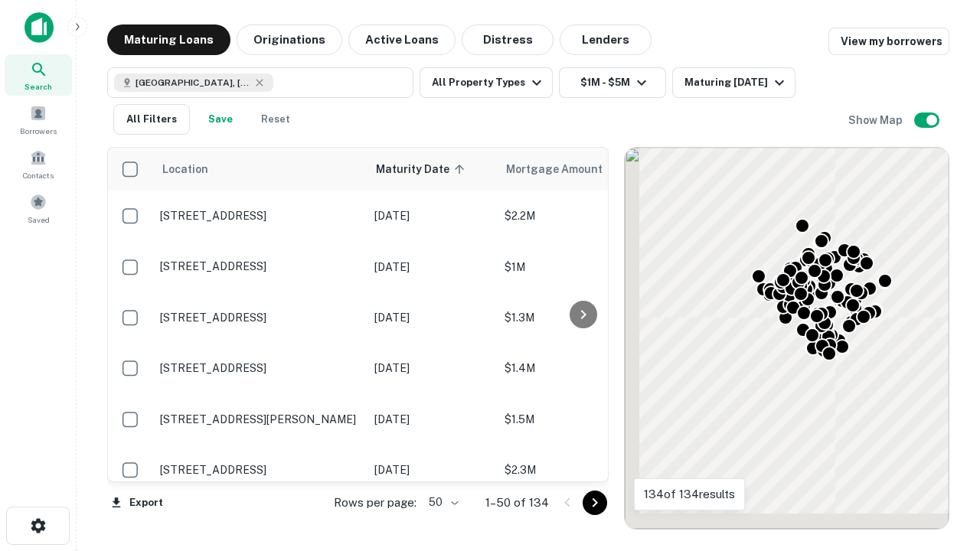 The height and width of the screenshot is (551, 980). I want to click on p: $2.3M, so click(582, 470).